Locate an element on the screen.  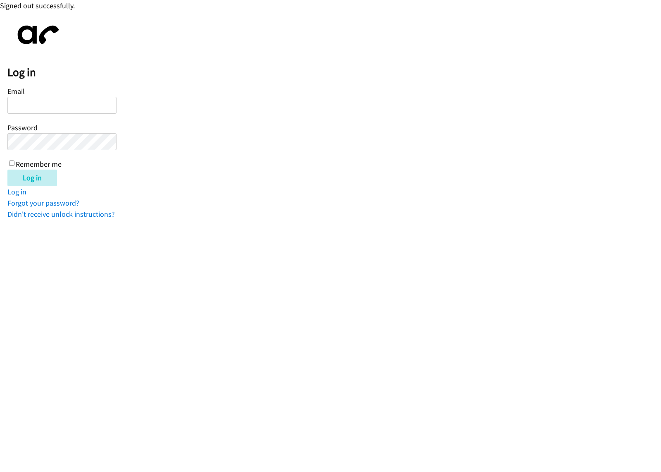
label: Remember me is located at coordinates (38, 164).